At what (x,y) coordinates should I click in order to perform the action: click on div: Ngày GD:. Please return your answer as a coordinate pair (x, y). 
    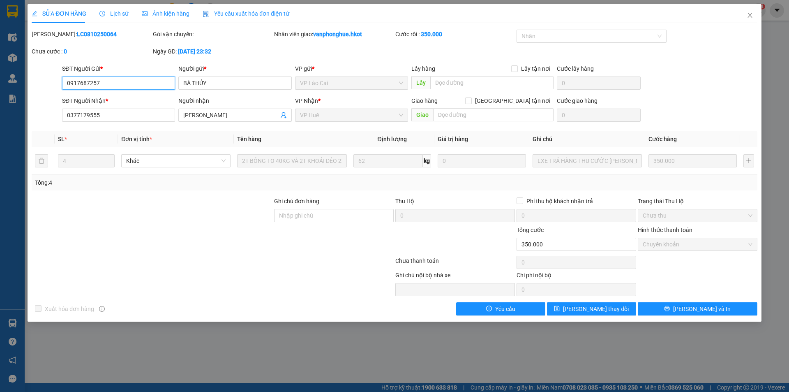
    Looking at the image, I should click on (212, 51).